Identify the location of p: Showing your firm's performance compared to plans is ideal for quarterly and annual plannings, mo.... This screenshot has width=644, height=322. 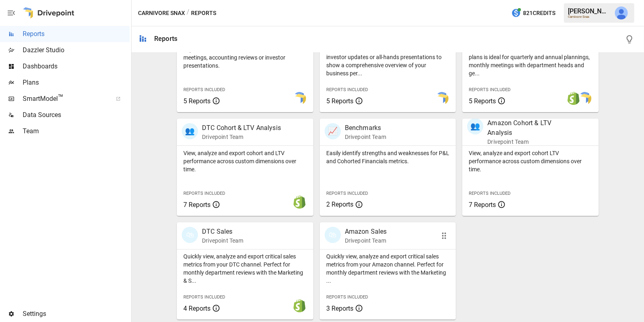
(530, 61).